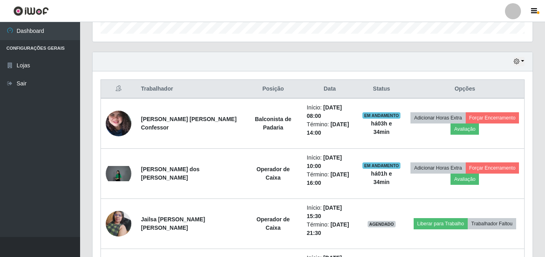  I want to click on strong: há 01 h e 34 min, so click(382, 177).